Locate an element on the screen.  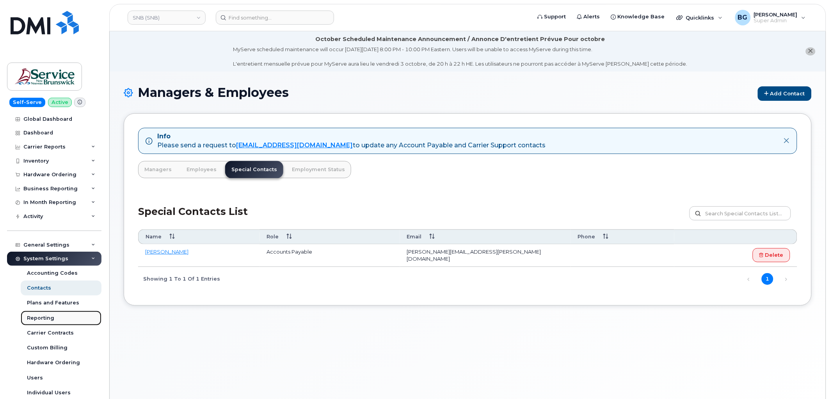
th: Email: activate to sort column ascending is located at coordinates (486, 236).